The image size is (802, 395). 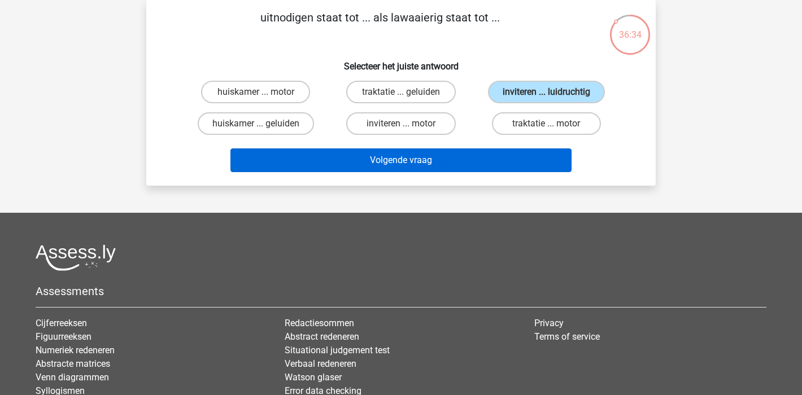 What do you see at coordinates (75, 350) in the screenshot?
I see `a: Numeriek redeneren` at bounding box center [75, 350].